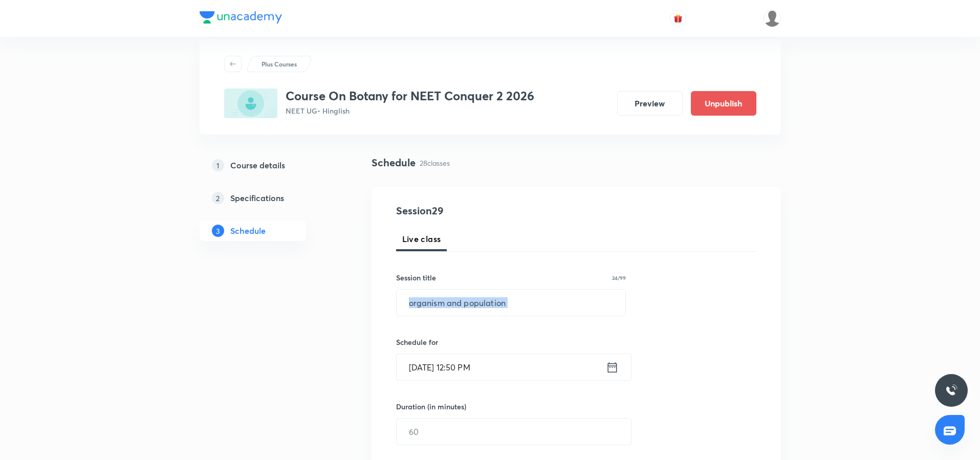  Describe the element at coordinates (218, 165) in the screenshot. I see `p: 1` at that location.